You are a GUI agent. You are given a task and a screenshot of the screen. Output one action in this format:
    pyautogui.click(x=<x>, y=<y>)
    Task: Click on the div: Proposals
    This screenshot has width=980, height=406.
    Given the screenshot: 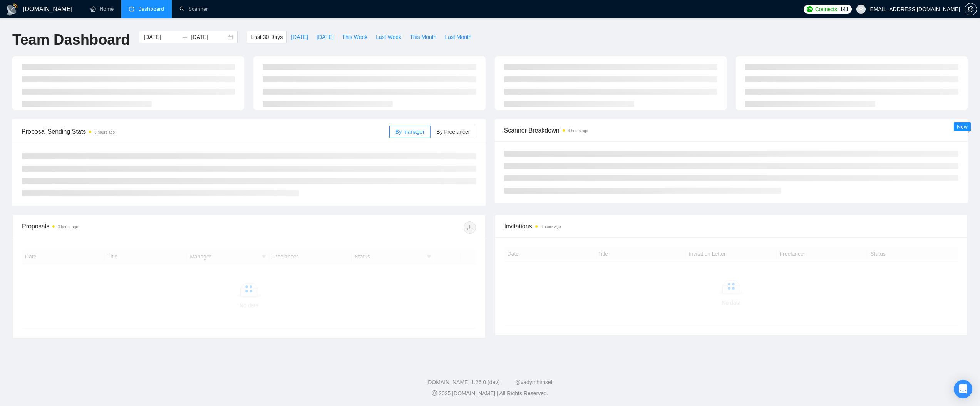 What is the action you would take?
    pyautogui.click(x=135, y=227)
    